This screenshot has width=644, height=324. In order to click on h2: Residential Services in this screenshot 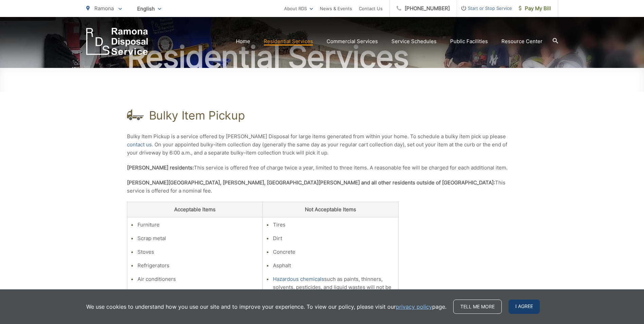, I will do `click(322, 57)`.